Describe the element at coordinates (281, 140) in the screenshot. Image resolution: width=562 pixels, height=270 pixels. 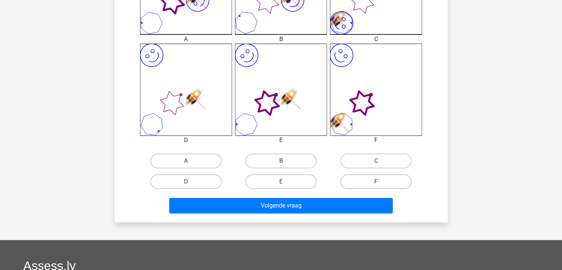
I see `div: E` at that location.